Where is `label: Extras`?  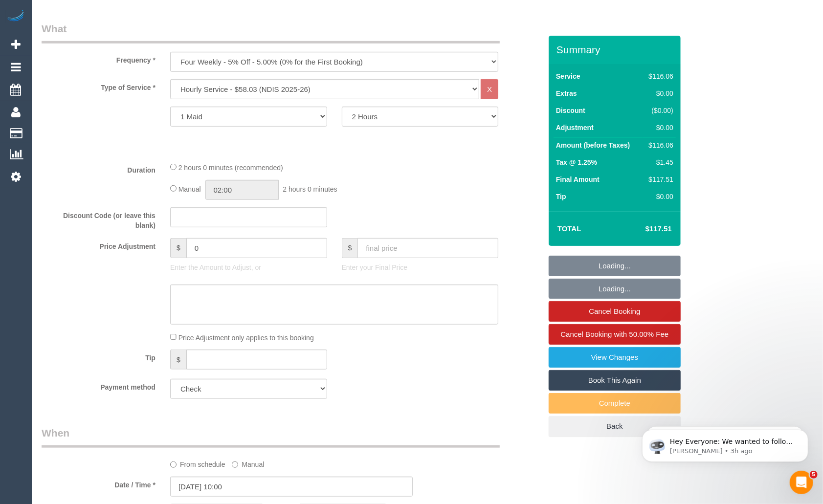 label: Extras is located at coordinates (567, 94).